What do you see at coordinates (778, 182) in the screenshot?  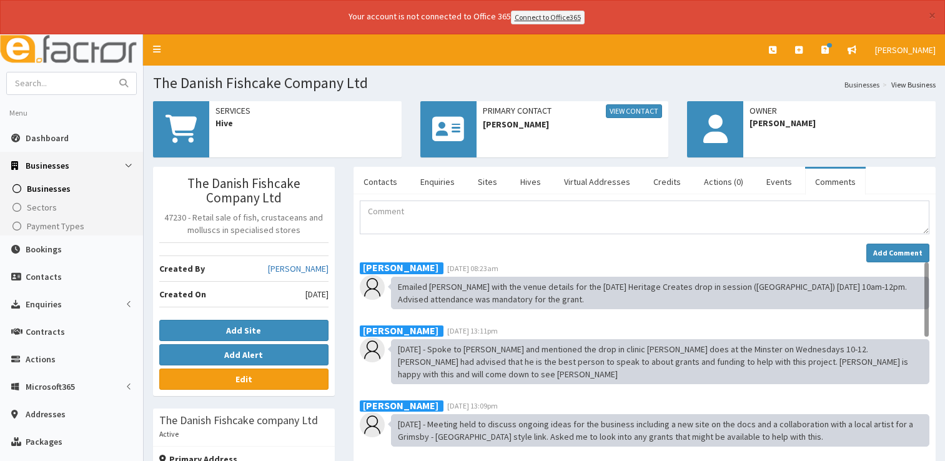 I see `a: Events` at bounding box center [778, 182].